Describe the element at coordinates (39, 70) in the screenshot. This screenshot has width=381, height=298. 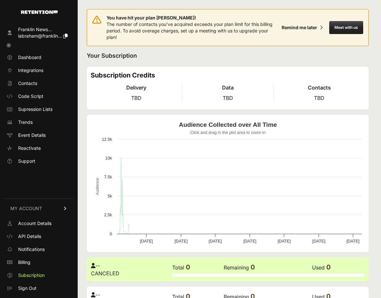
I see `a: Integrations` at that location.